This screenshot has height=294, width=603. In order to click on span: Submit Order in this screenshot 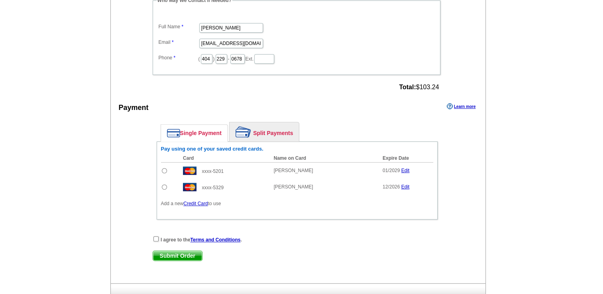, I will do `click(177, 256)`.